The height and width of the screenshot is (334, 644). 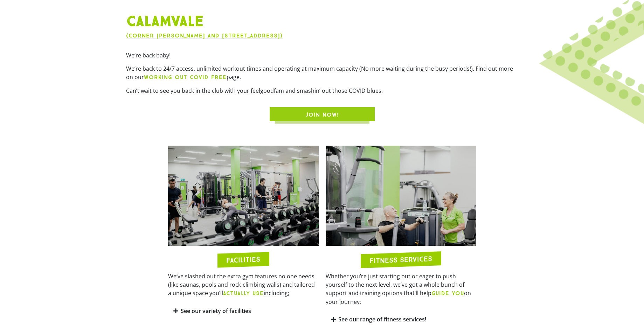 What do you see at coordinates (185, 77) in the screenshot?
I see `b: WORKING OUT COVID FREE` at bounding box center [185, 77].